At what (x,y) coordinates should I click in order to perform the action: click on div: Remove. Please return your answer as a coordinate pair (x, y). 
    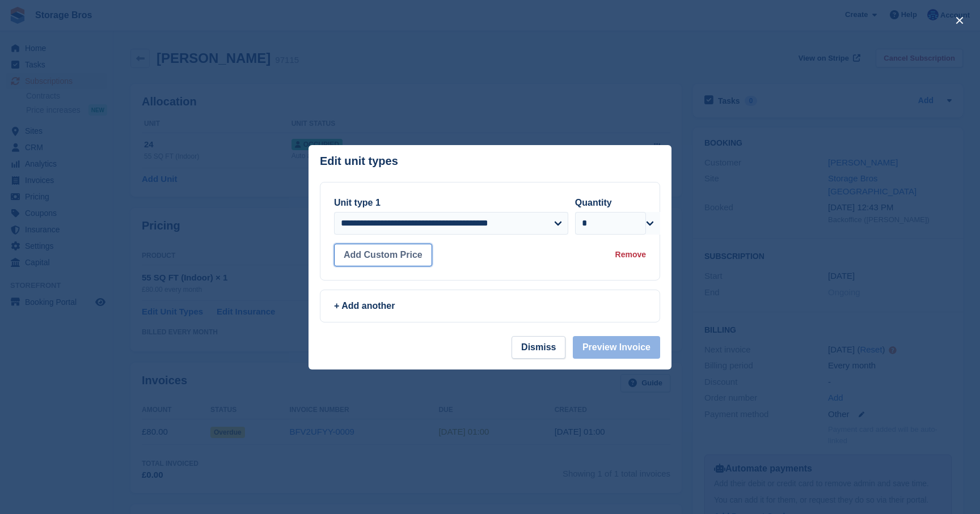
    Looking at the image, I should click on (631, 254).